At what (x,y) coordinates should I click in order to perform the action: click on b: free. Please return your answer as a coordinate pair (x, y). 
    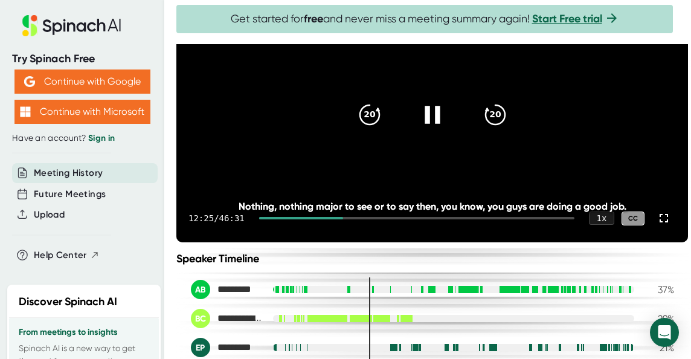
    Looking at the image, I should click on (313, 19).